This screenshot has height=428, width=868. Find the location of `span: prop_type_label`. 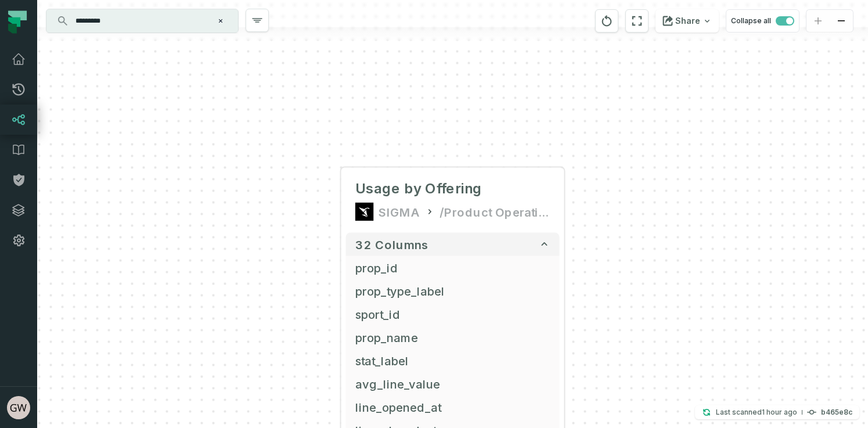

span: prop_type_label is located at coordinates (453, 291).